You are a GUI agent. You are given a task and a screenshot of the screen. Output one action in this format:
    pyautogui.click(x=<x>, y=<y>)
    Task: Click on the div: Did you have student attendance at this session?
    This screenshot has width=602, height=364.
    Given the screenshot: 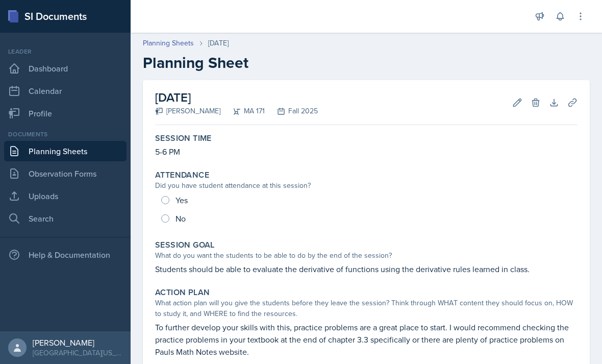 What is the action you would take?
    pyautogui.click(x=366, y=185)
    